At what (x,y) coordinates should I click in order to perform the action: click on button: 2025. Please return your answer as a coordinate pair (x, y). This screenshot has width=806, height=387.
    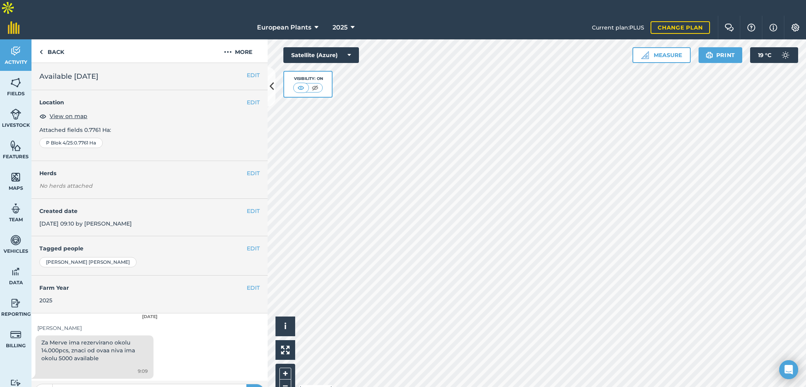
    Looking at the image, I should click on (344, 28).